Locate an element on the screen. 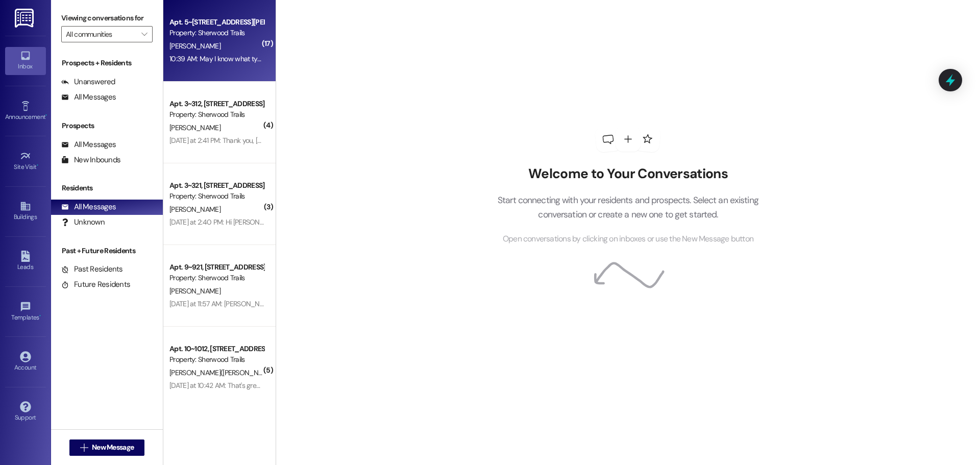 The image size is (980, 465). input: All communities is located at coordinates (101, 34).